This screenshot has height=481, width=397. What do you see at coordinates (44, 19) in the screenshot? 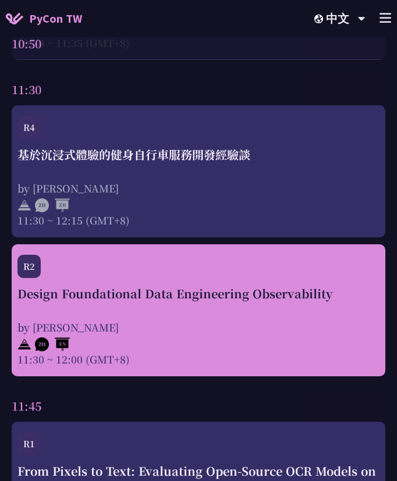
I see `a: PyCon TW` at bounding box center [44, 19].